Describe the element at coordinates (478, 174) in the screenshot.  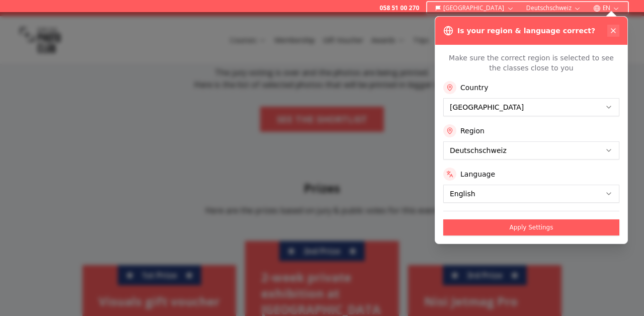
I see `label: Language` at that location.